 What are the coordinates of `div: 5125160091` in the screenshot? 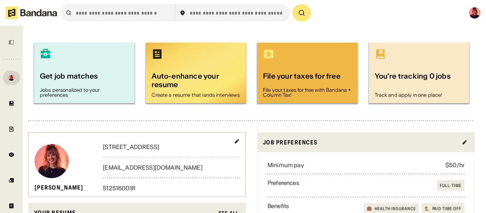 It's located at (171, 188).